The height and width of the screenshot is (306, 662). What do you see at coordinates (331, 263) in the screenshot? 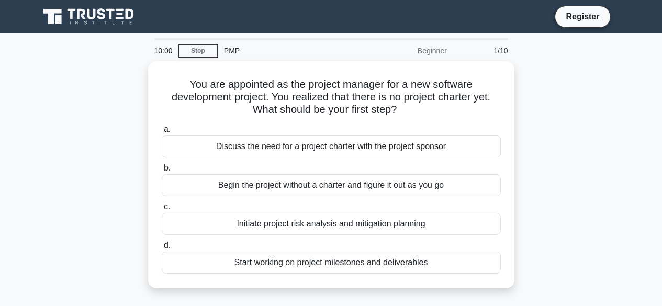
I see `div: Start working on project milestones and deliverables` at bounding box center [331, 263].